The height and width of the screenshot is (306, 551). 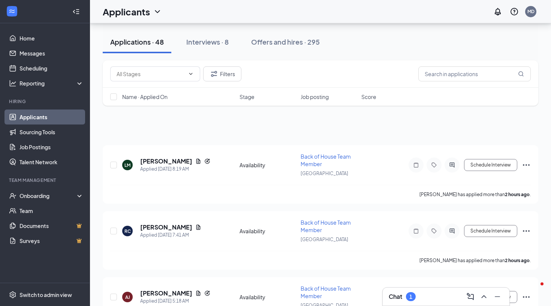 What do you see at coordinates (128, 231) in the screenshot?
I see `div: RC` at bounding box center [128, 231].